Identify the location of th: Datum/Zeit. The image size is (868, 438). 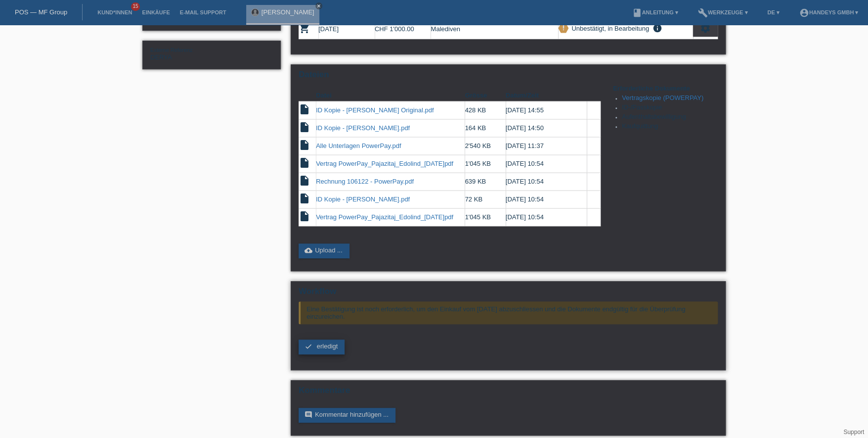
(546, 95).